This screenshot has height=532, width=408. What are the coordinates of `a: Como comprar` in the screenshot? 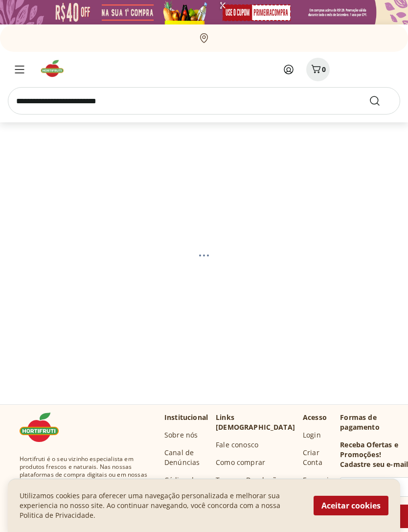 It's located at (240, 462).